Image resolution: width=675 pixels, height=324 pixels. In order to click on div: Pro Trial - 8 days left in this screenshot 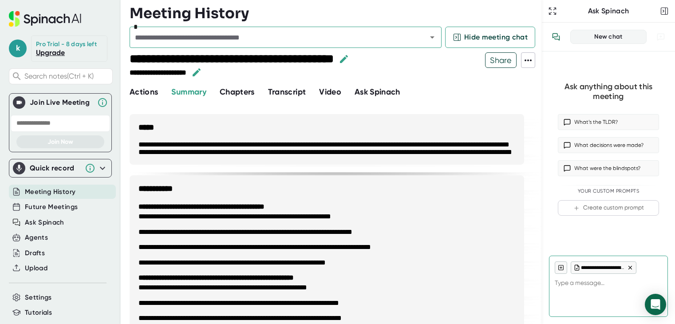, I will do `click(66, 44)`.